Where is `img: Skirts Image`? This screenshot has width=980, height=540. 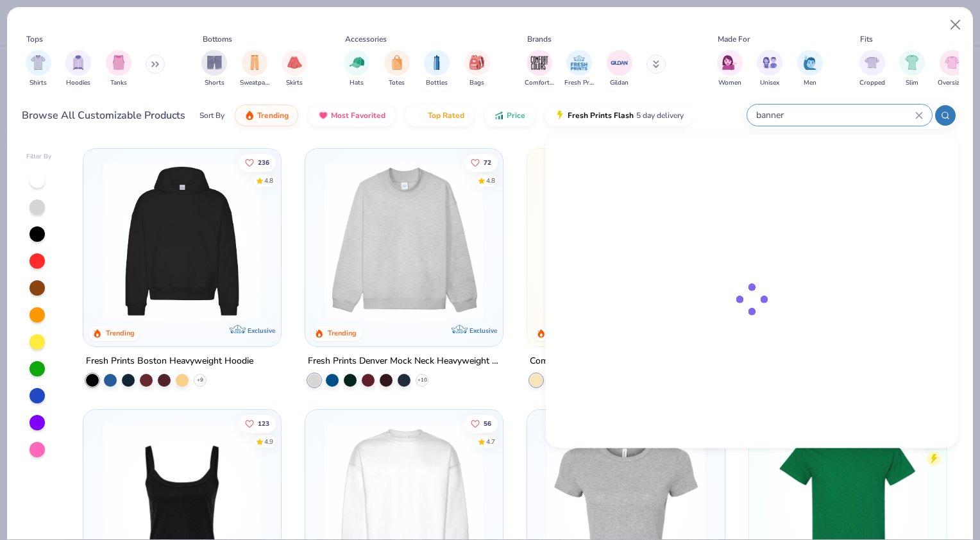
img: Skirts Image is located at coordinates (295, 63).